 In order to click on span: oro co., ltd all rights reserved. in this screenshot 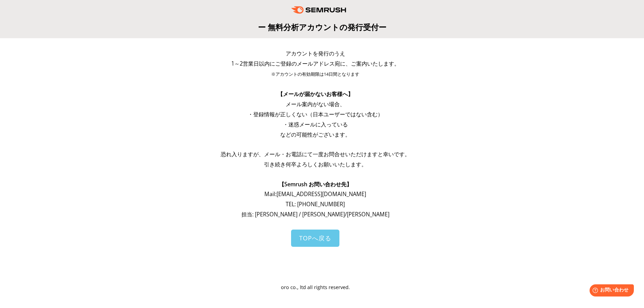, I will do `click(316, 287)`.